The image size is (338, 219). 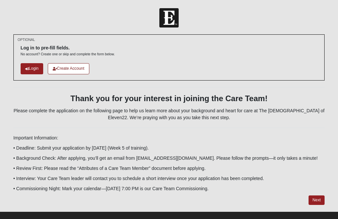 What do you see at coordinates (169, 168) in the screenshot?
I see `p: • Review First: Please read the “Attributes of a Care Team Member” document before applying.` at bounding box center [169, 168].